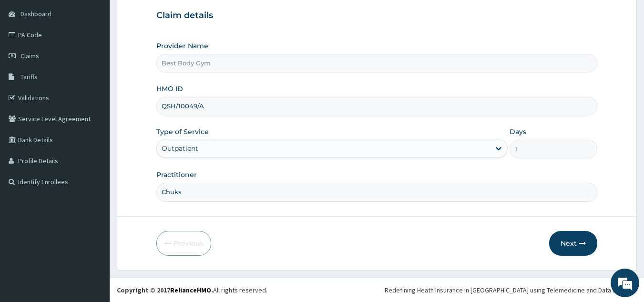 The width and height of the screenshot is (644, 302). I want to click on label: Days, so click(518, 132).